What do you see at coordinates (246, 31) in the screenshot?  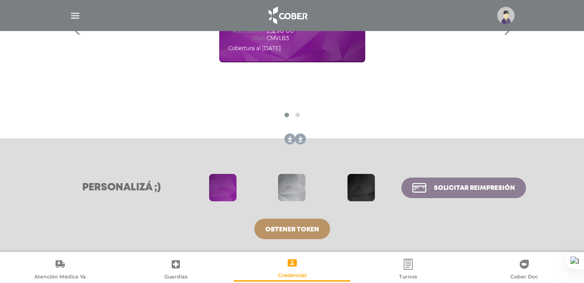 I see `span: Asociado N°` at bounding box center [246, 31].